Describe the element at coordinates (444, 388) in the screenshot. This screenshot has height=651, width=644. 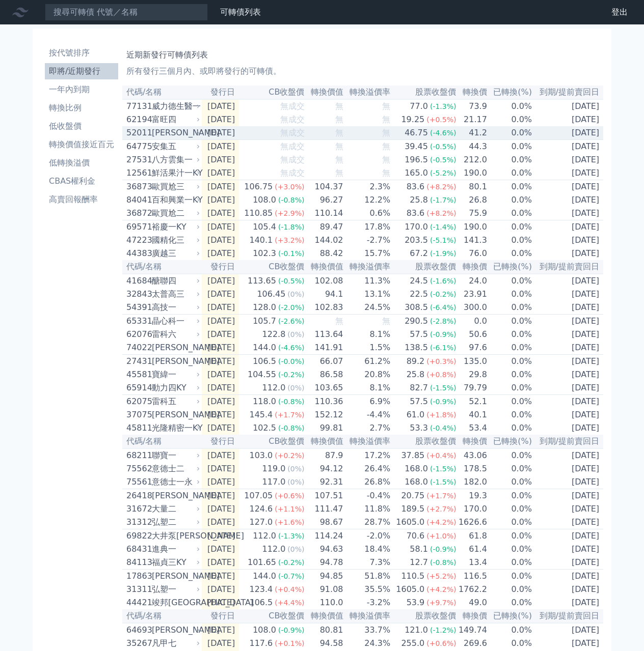
I see `span: (-1.5%)` at that location.